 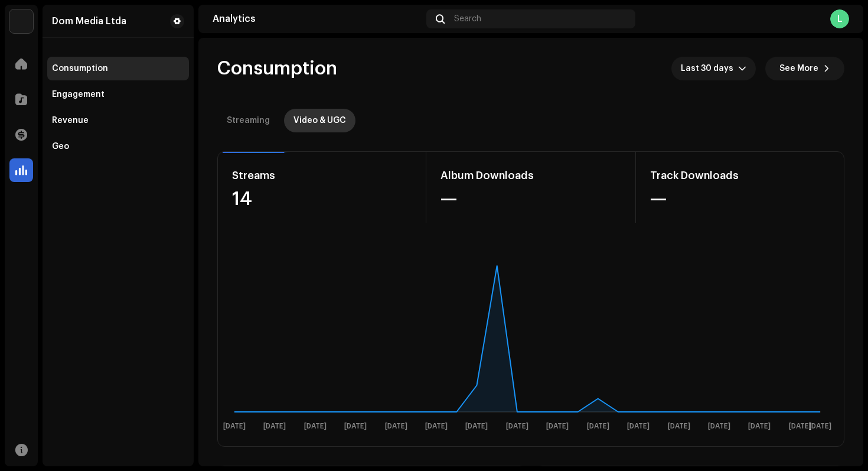 I want to click on re-m-nav-item: Geo, so click(x=119, y=147).